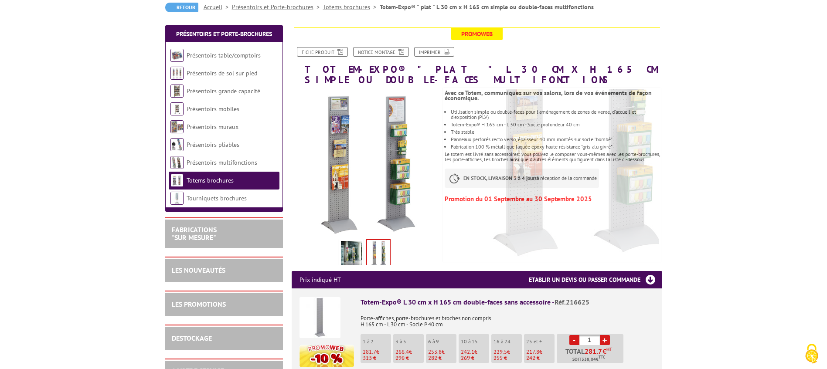 The height and width of the screenshot is (369, 827). What do you see at coordinates (602, 357) in the screenshot?
I see `sup: TTC` at bounding box center [602, 357].